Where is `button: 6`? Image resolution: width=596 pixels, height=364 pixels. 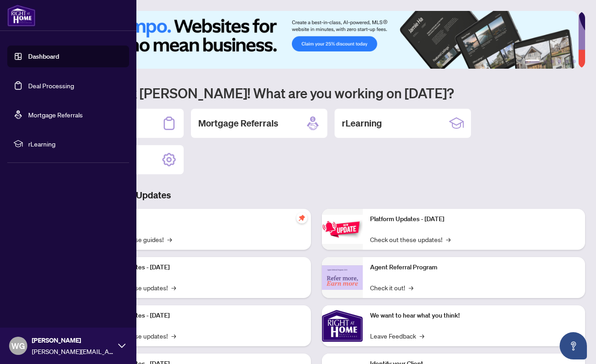 button: 6 is located at coordinates (574, 62).